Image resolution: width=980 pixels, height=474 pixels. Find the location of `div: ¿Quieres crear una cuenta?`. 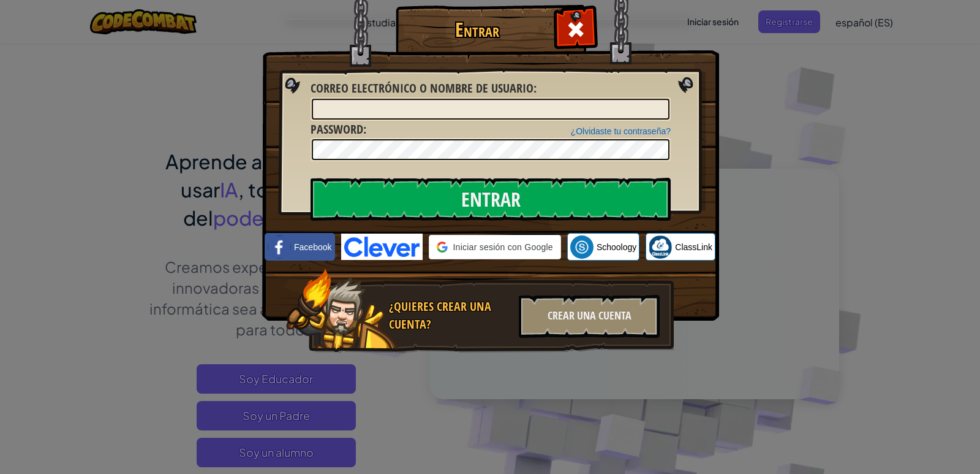

div: ¿Quieres crear una cuenta? is located at coordinates (450, 315).